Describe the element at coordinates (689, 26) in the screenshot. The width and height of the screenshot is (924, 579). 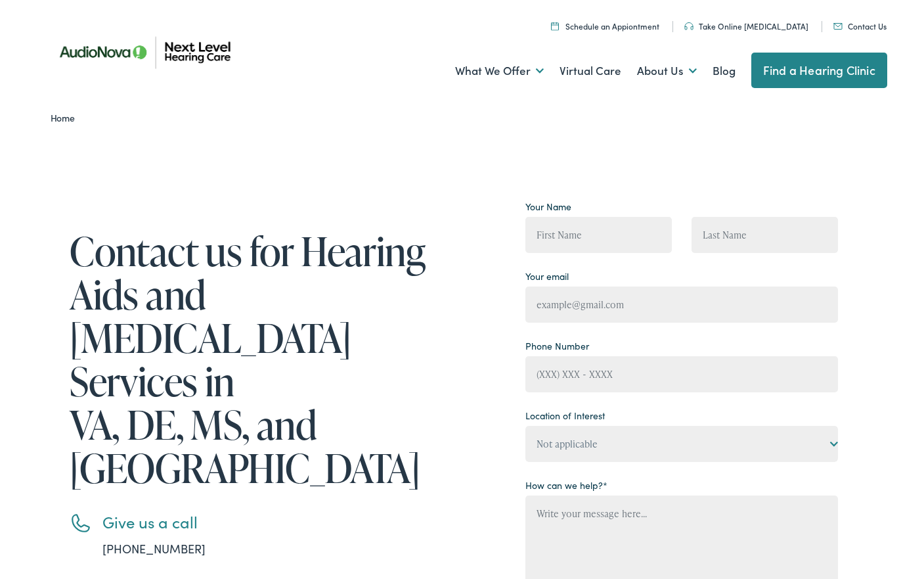
I see `img: An icon symbolizing headphones, colored in teal, suggests audio-related services or features.` at that location.